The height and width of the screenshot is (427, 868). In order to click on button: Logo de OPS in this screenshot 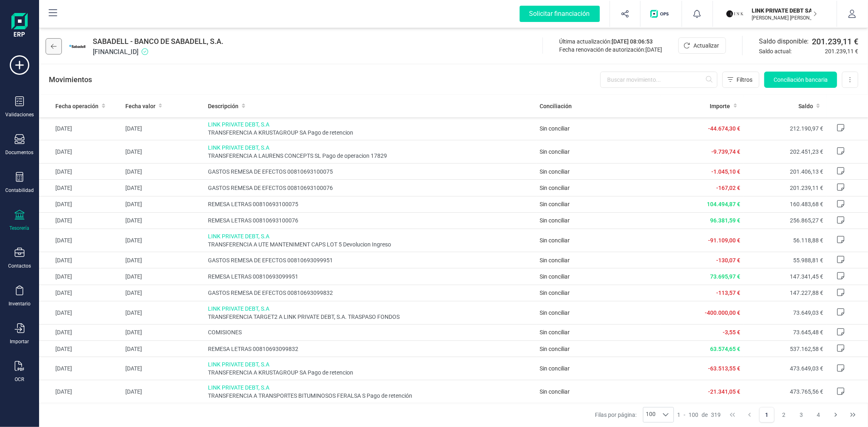, I will do `click(661, 14)`.